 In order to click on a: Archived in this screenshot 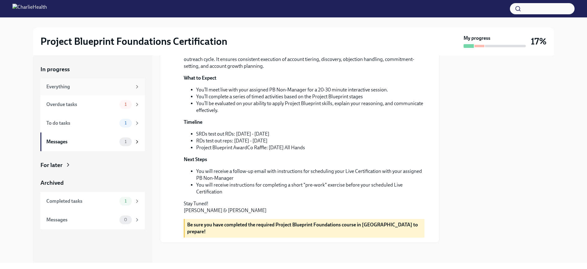, I will do `click(93, 183)`.